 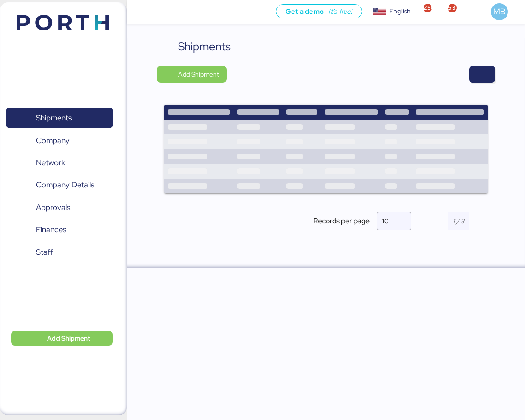 I want to click on a: Staff, so click(x=59, y=253).